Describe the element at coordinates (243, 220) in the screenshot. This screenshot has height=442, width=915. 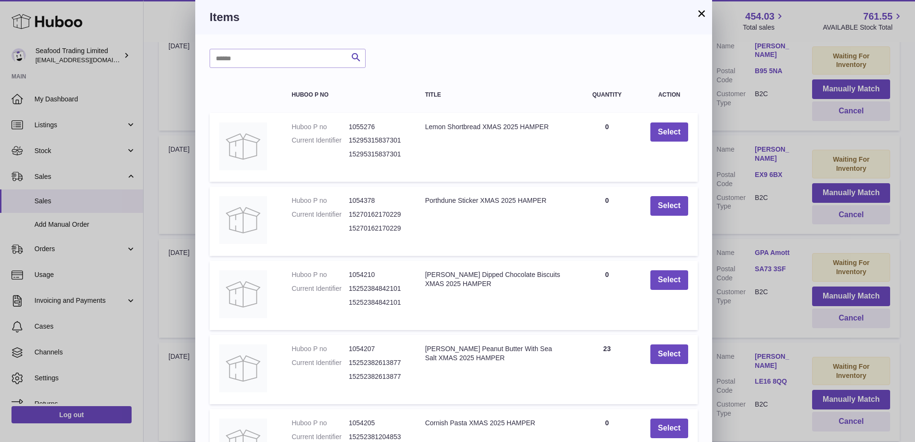
I see `img: Porthdune Sticker XMAS 2025 HAMPER` at that location.